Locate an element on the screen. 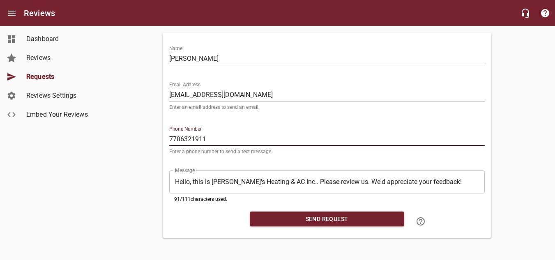 The height and width of the screenshot is (260, 555). span: Dashboard is located at coordinates (58, 39).